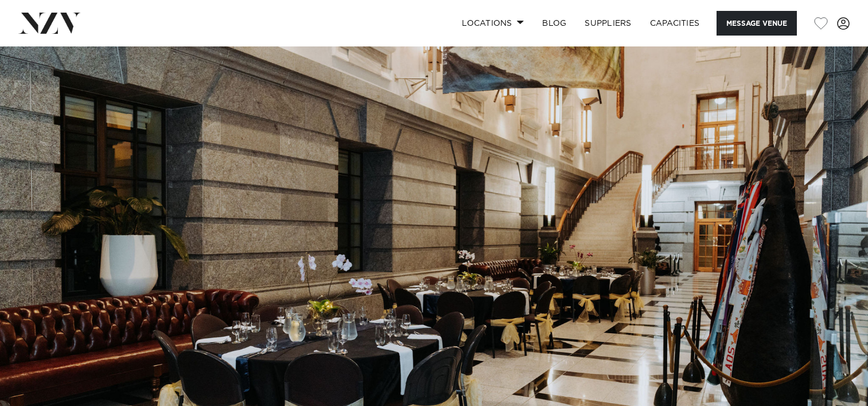  I want to click on a: Locations, so click(493, 23).